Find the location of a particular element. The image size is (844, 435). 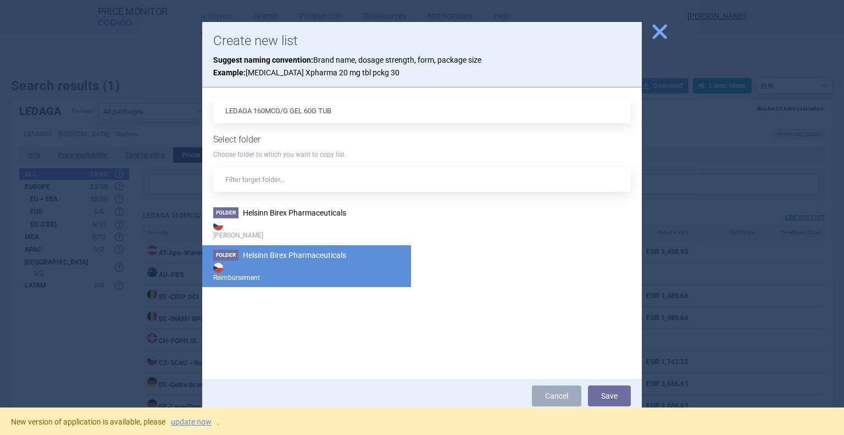

input: List name is located at coordinates (422, 110).